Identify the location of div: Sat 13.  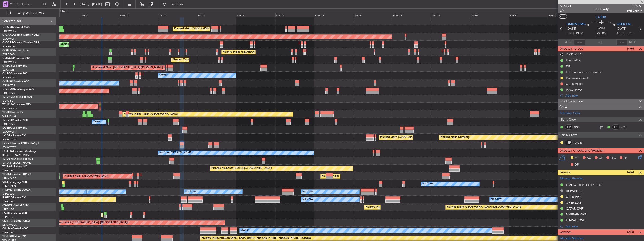
(255, 15).